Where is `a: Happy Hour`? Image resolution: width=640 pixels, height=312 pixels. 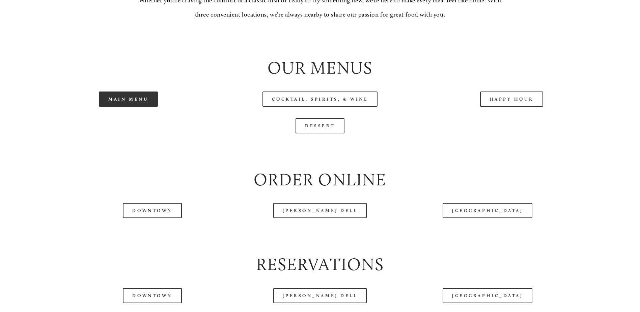
a: Happy Hour is located at coordinates (512, 99).